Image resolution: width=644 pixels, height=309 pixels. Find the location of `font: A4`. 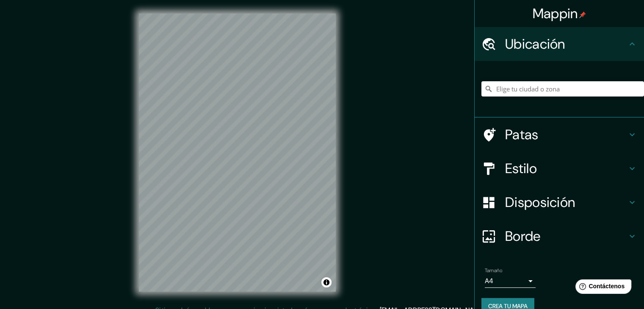

font: A4 is located at coordinates (489, 281).